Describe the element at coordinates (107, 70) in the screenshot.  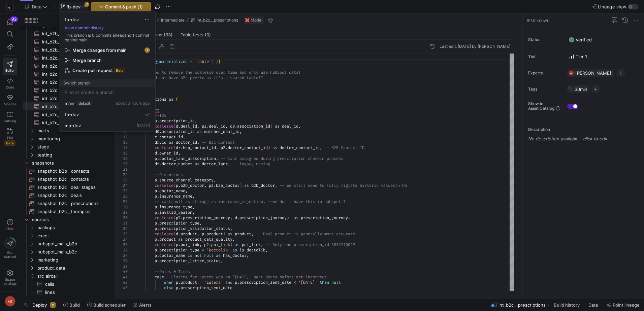
I see `button: Create pull requestBeta` at that location.